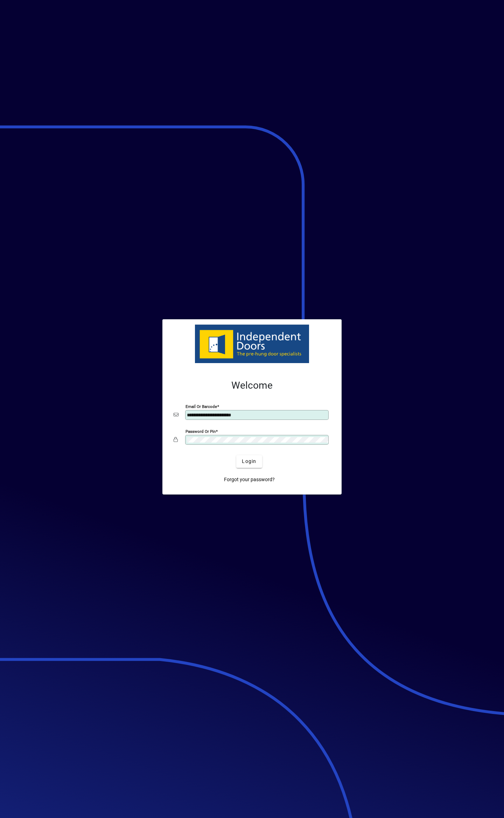  Describe the element at coordinates (201, 406) in the screenshot. I see `mat-label: Email or Barcode` at that location.